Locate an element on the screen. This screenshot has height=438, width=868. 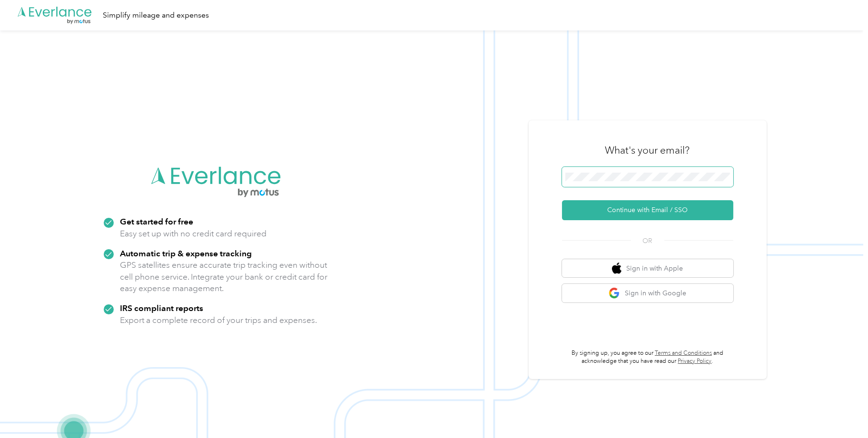
span: OR is located at coordinates (648, 241).